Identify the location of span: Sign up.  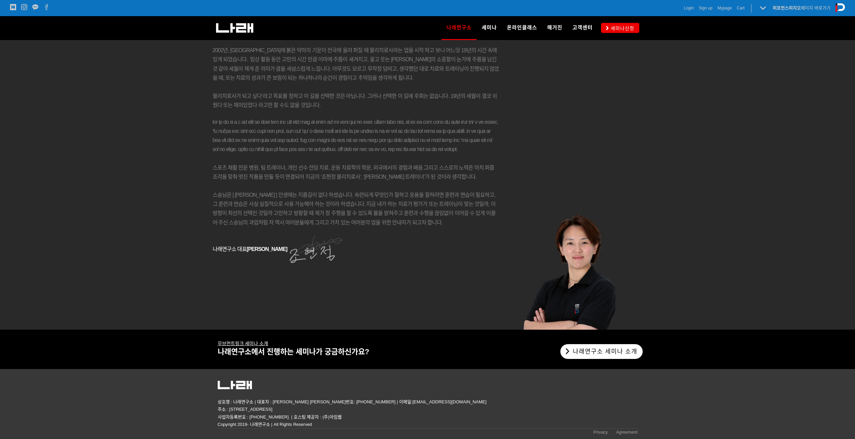
(706, 8).